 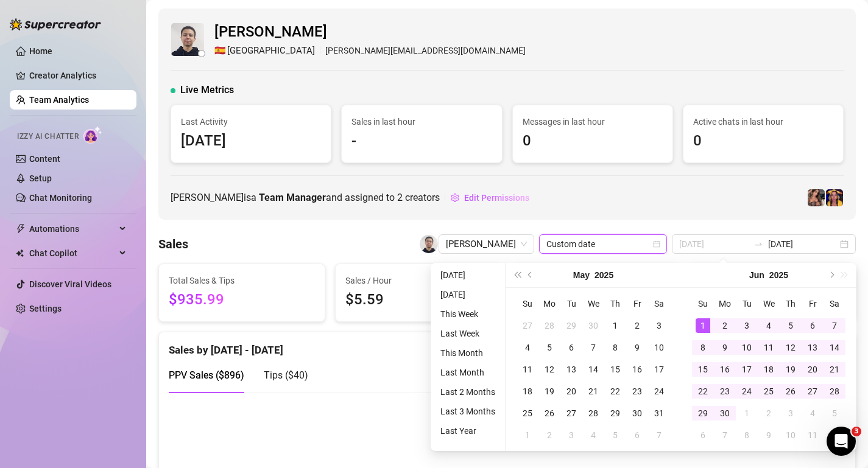 I want to click on button: Choose a year, so click(x=778, y=275).